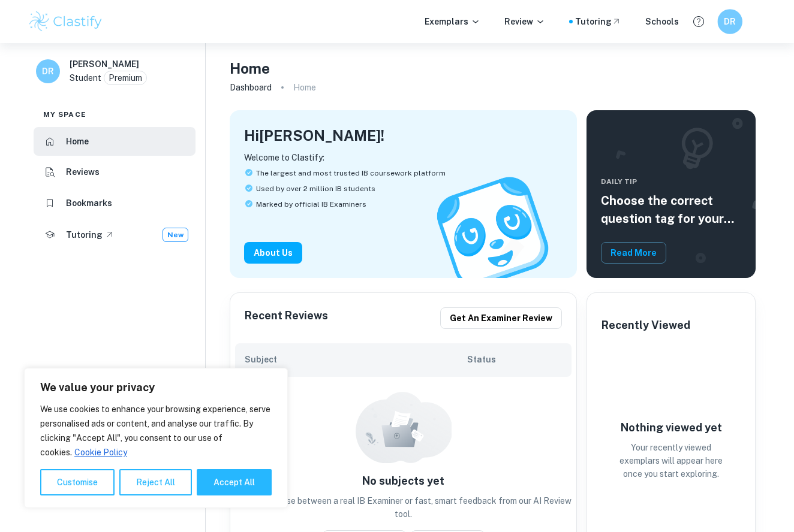 The width and height of the screenshot is (794, 532). What do you see at coordinates (670, 461) in the screenshot?
I see `p: Your recently viewed exemplars will appear here once you start exploring.` at bounding box center [670, 461].